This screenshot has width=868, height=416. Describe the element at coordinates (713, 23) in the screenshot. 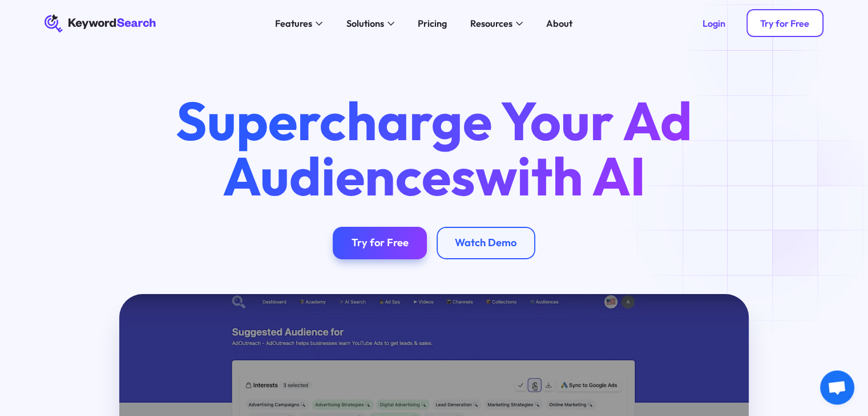

I see `a: Login` at that location.